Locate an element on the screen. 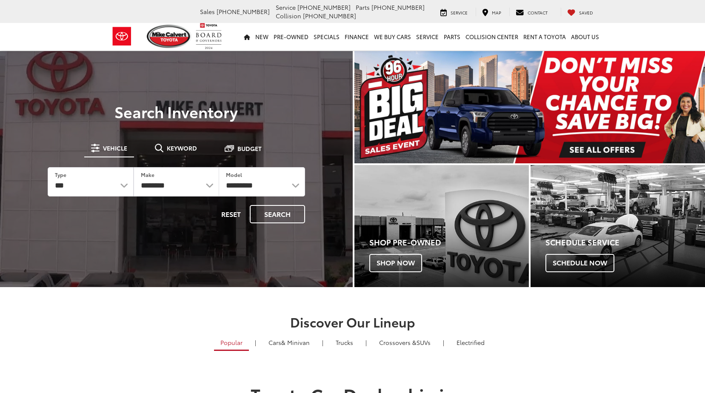 The height and width of the screenshot is (393, 705). a: About Us is located at coordinates (585, 37).